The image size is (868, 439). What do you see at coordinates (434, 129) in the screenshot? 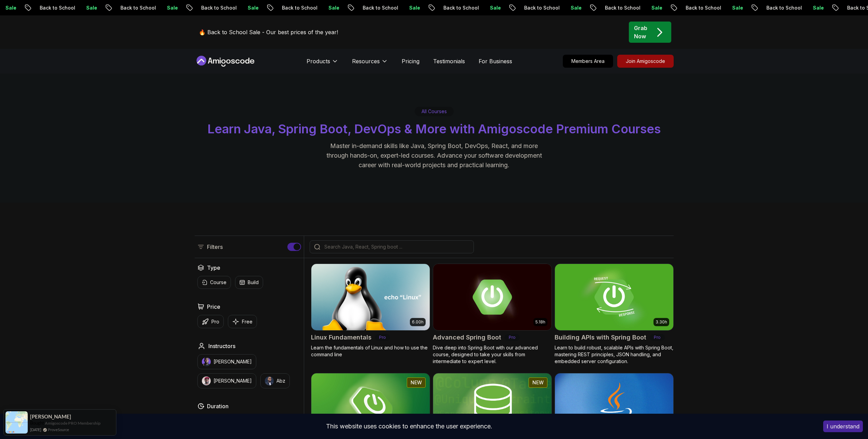
I see `span: Learn Java, Spring Boot, DevOps & More with Amigoscode Premium Courses` at bounding box center [434, 129].